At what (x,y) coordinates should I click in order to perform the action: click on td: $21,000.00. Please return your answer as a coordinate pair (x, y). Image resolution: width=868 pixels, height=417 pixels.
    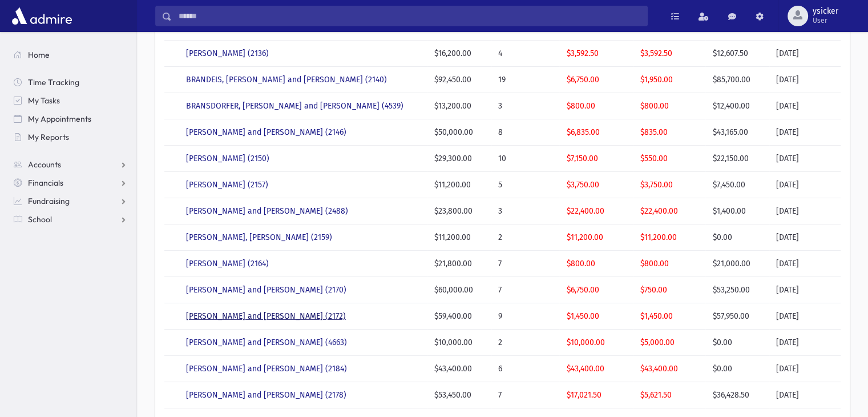
    Looking at the image, I should click on (737, 264).